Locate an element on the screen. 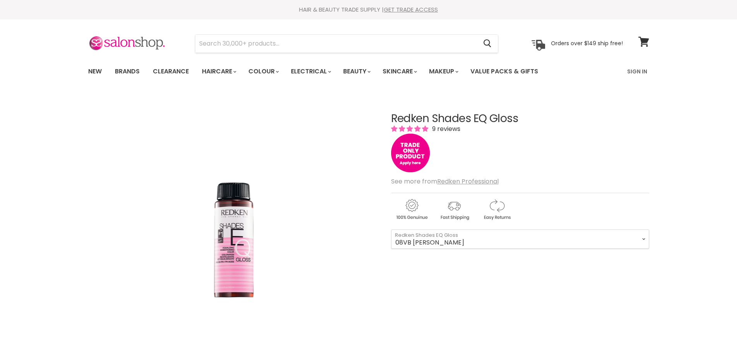  img: genuine.gif is located at coordinates (412, 210).